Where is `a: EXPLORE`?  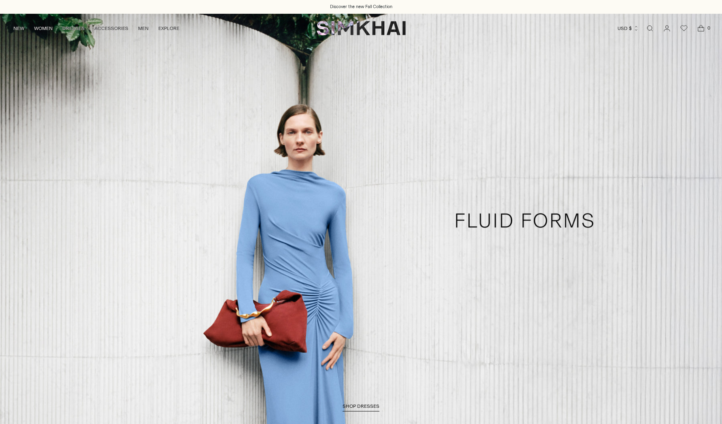 a: EXPLORE is located at coordinates (169, 28).